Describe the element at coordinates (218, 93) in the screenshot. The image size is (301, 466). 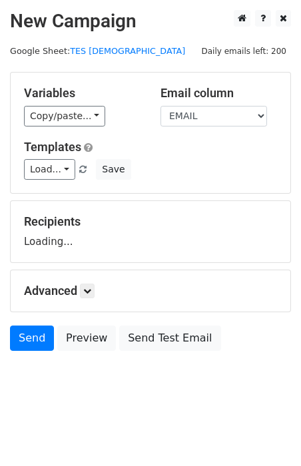
I see `h5: Email column` at that location.